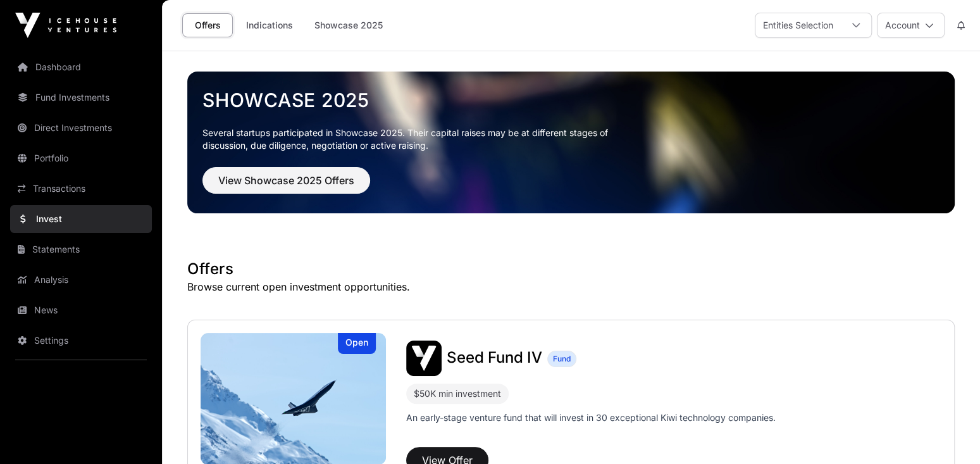  I want to click on a: Direct Investments, so click(81, 127).